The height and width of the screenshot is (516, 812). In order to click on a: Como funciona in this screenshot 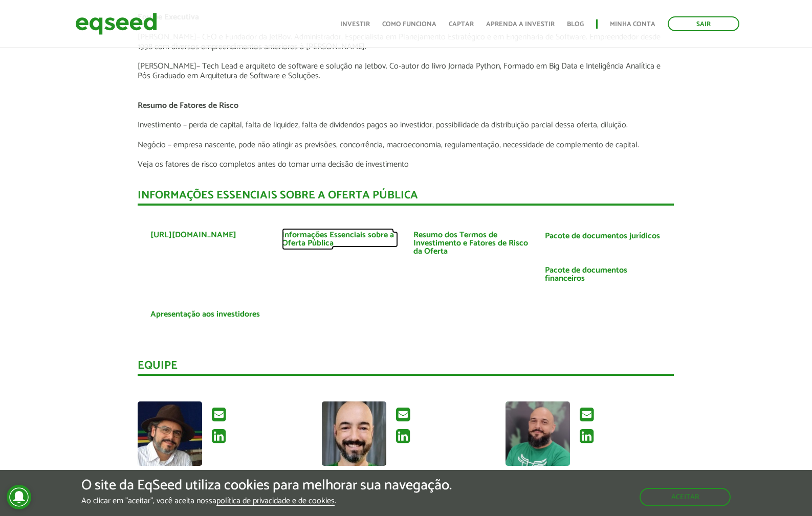, I will do `click(409, 24)`.